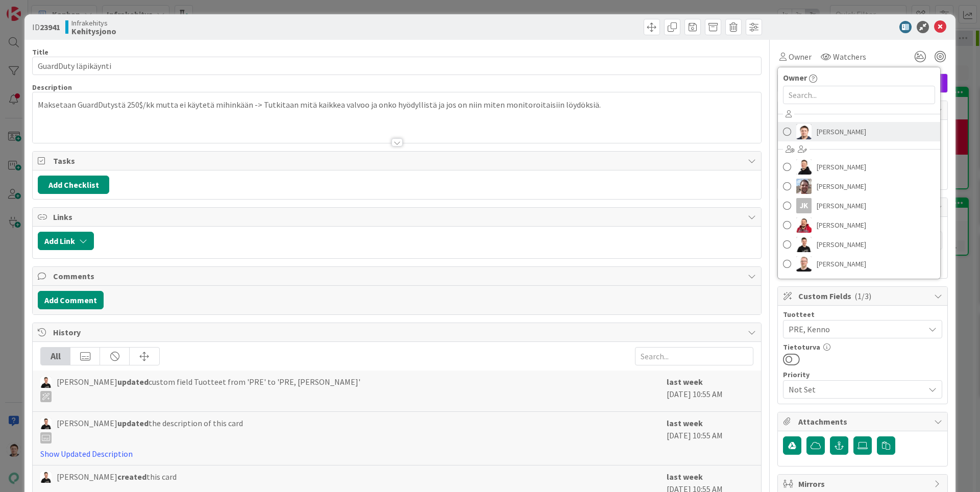 The image size is (980, 492). I want to click on img: LL, so click(804, 264).